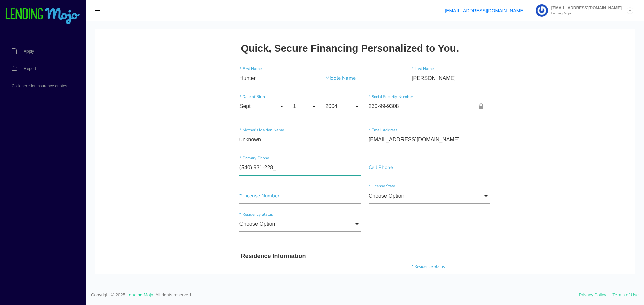 Image resolution: width=644 pixels, height=305 pixels. I want to click on img: logo-small.png, so click(42, 16).